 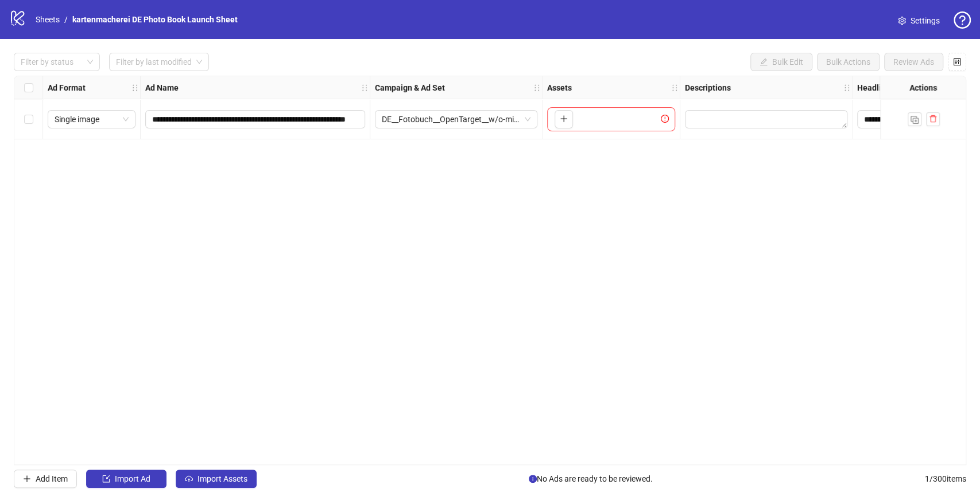 I want to click on div: Edit values, so click(x=765, y=119).